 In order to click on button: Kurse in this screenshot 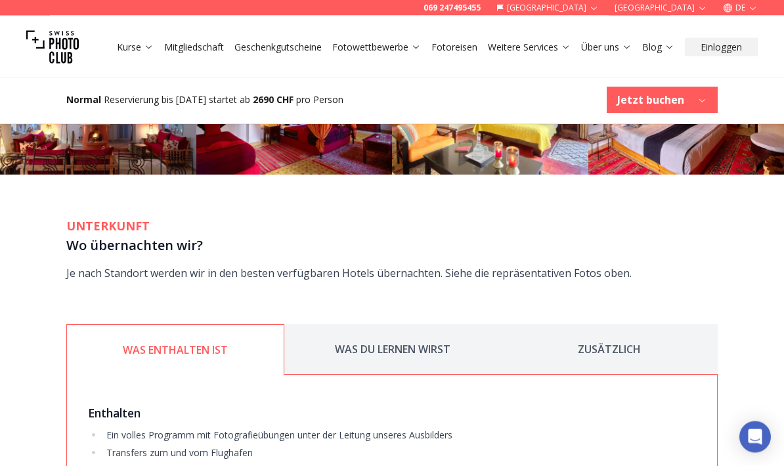, I will do `click(135, 47)`.